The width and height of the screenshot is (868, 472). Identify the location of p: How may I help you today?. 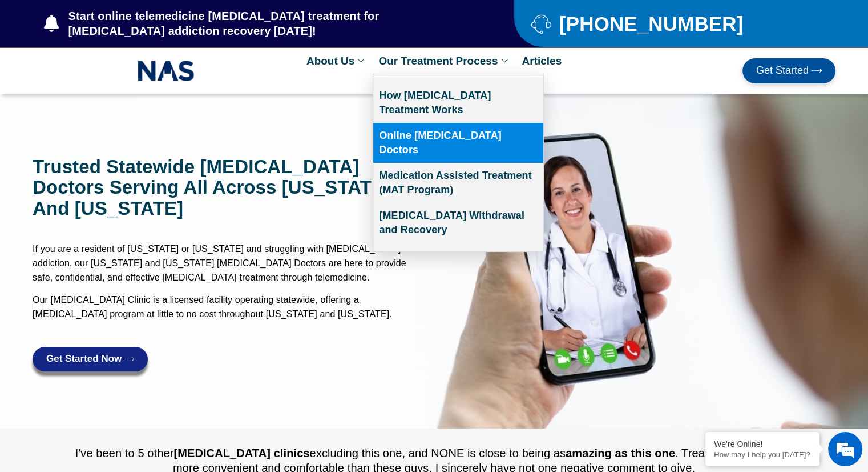
(763, 454).